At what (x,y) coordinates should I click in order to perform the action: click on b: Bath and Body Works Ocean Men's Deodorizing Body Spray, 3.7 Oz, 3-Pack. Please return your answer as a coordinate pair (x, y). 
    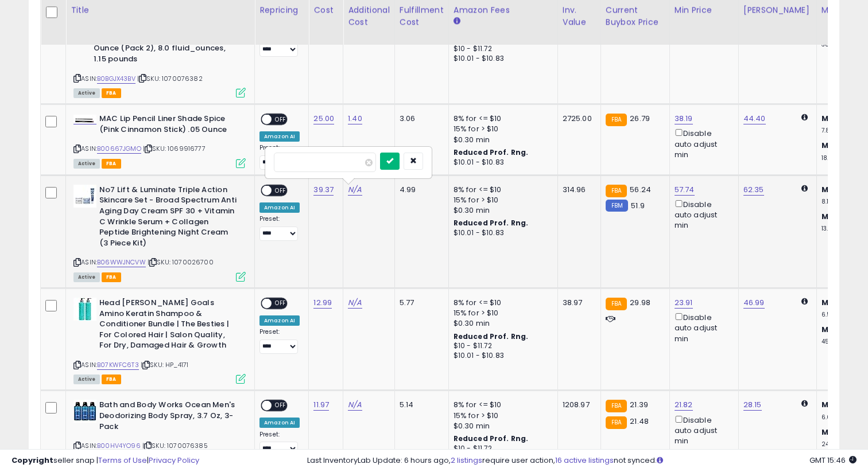
    Looking at the image, I should click on (169, 417).